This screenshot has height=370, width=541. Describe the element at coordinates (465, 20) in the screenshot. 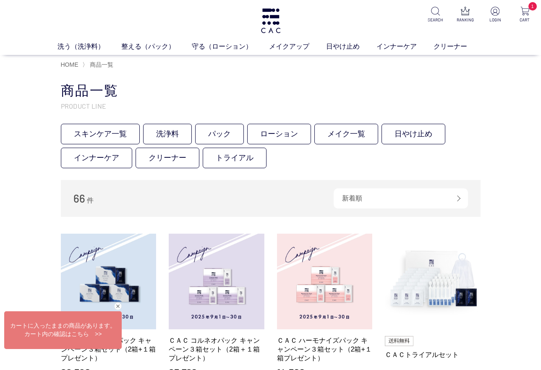

I see `p: RANKING` at that location.